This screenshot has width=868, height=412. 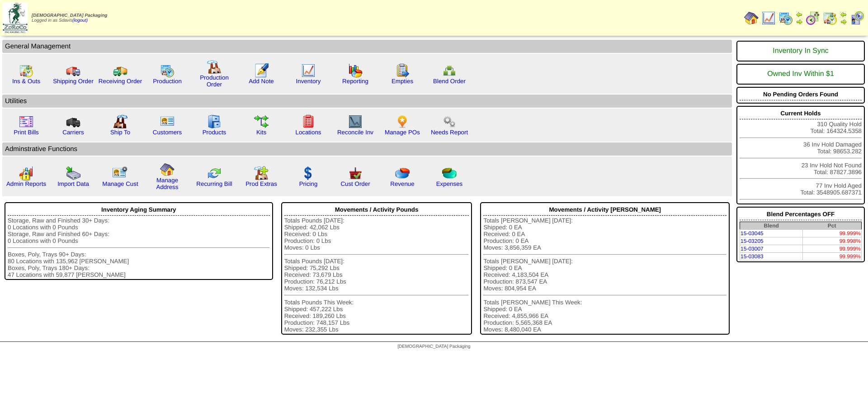 What do you see at coordinates (120, 122) in the screenshot?
I see `img: factory2.gif` at bounding box center [120, 122].